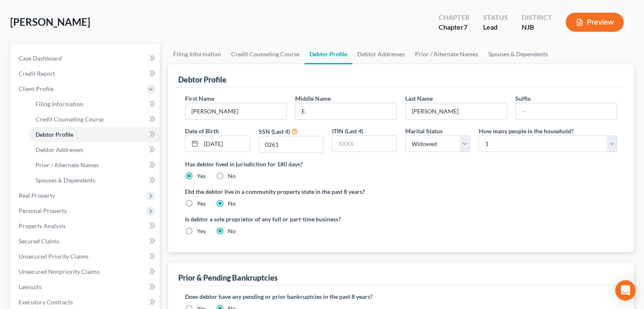  Describe the element at coordinates (42, 226) in the screenshot. I see `span: Property Analysis` at that location.